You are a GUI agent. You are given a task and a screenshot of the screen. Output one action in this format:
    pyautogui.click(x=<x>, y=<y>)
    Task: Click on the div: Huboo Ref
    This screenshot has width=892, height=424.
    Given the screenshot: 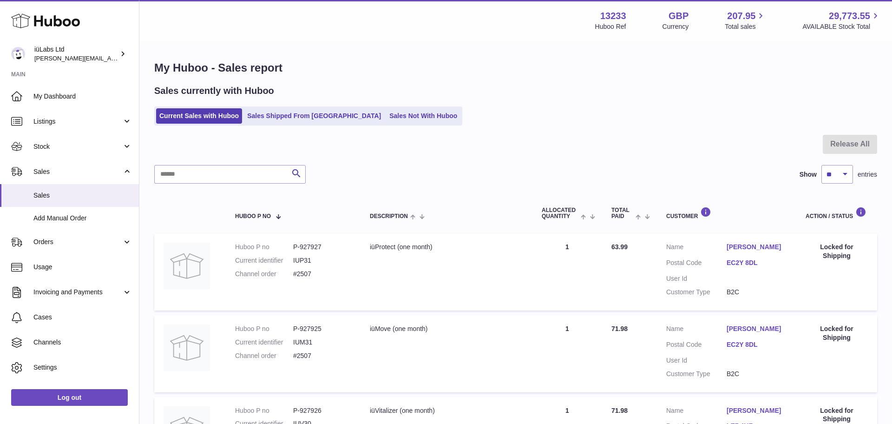 What is the action you would take?
    pyautogui.click(x=610, y=26)
    